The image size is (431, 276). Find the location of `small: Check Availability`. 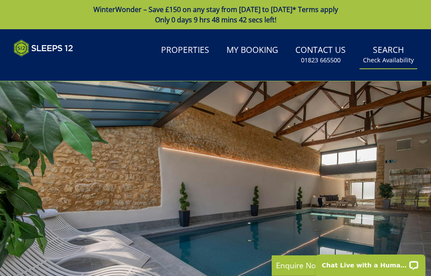

small: Check Availability is located at coordinates (388, 60).